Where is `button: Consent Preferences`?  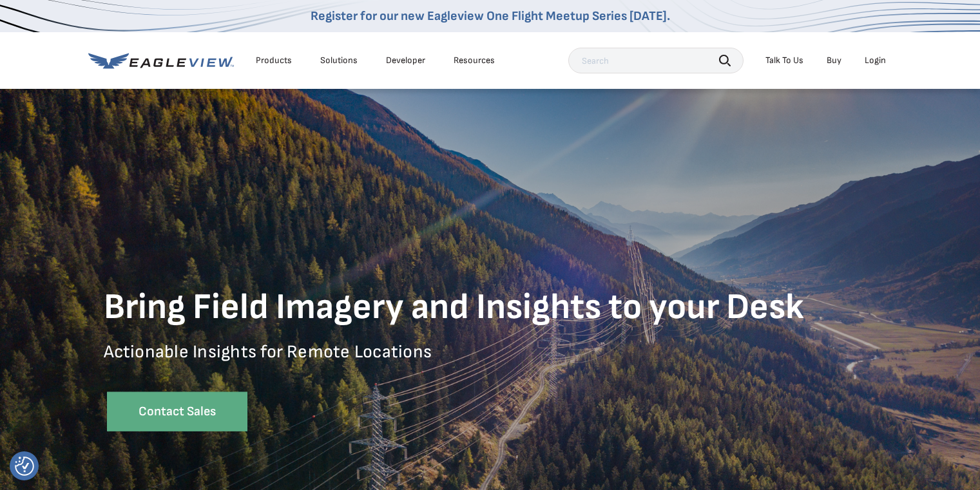 button: Consent Preferences is located at coordinates (24, 466).